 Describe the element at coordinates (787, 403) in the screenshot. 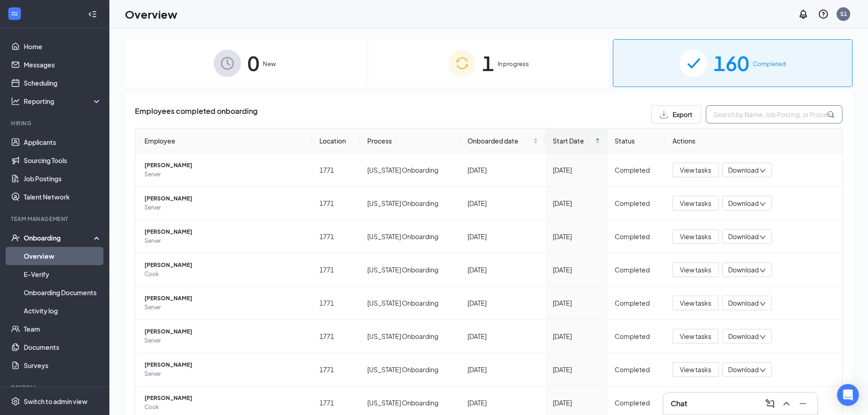

I see `svg: ChevronUp` at that location.